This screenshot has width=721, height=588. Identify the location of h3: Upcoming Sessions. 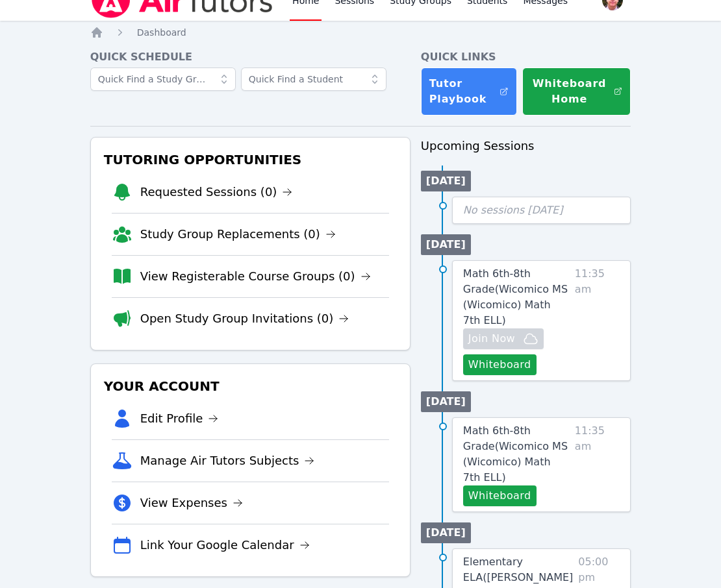
(525, 146).